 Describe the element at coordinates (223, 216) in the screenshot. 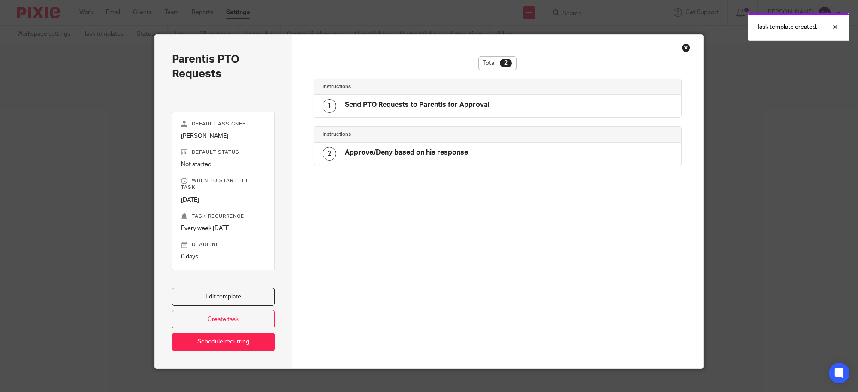

I see `p: Task recurrence` at that location.